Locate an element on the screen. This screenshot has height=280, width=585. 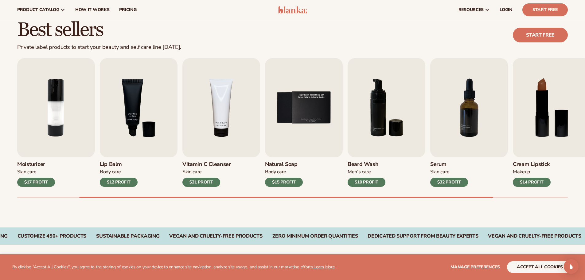
h3: Beard Wash is located at coordinates (367, 164).